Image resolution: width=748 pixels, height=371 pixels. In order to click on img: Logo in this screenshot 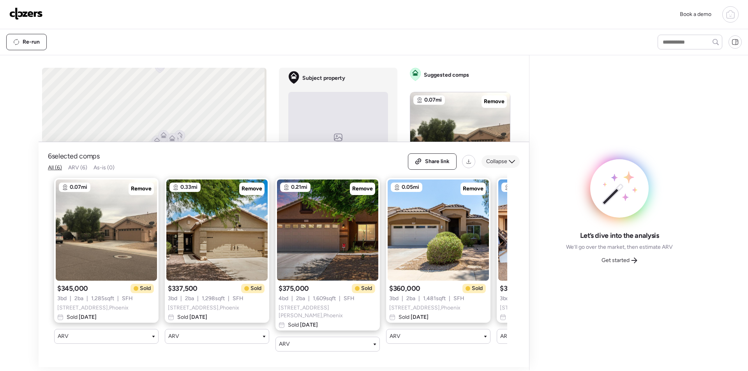, I will do `click(26, 14)`.